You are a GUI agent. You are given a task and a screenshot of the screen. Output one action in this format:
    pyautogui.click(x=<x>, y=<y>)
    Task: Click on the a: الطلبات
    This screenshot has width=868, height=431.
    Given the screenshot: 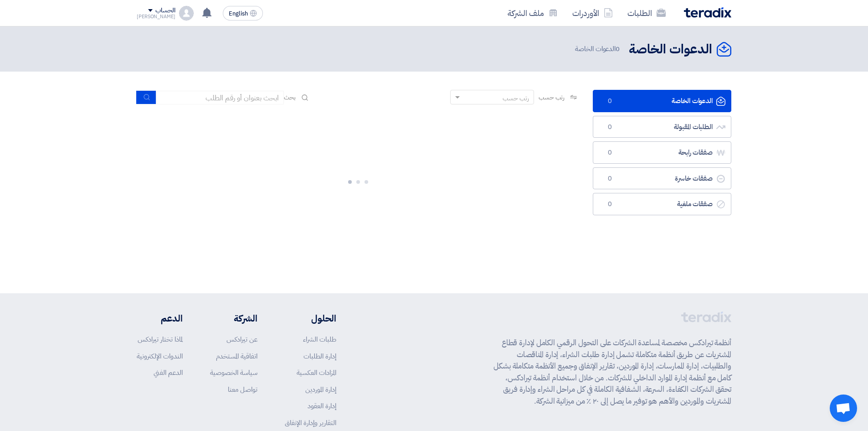 What is the action you would take?
    pyautogui.click(x=647, y=13)
    